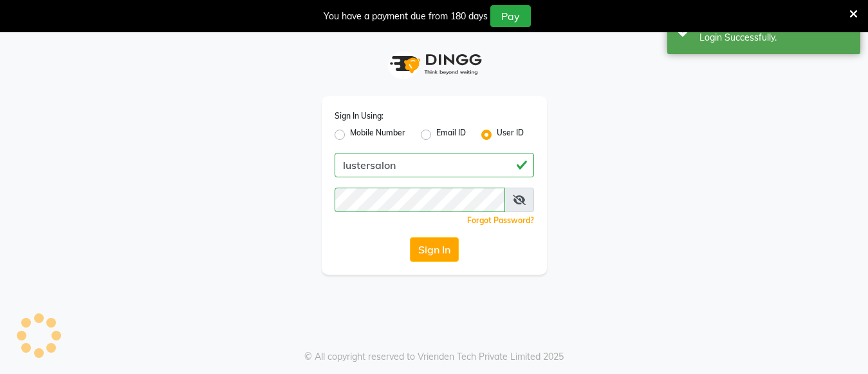 The image size is (868, 374). What do you see at coordinates (434, 249) in the screenshot?
I see `button: Sign In` at bounding box center [434, 249].